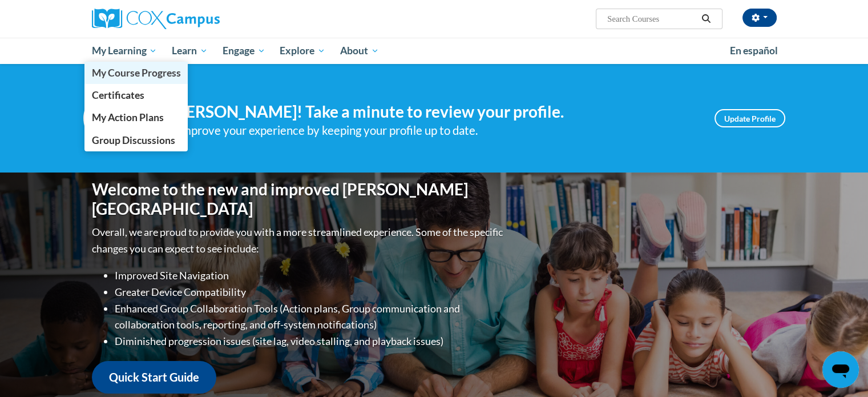 The width and height of the screenshot is (868, 397). I want to click on span: Certificates, so click(118, 95).